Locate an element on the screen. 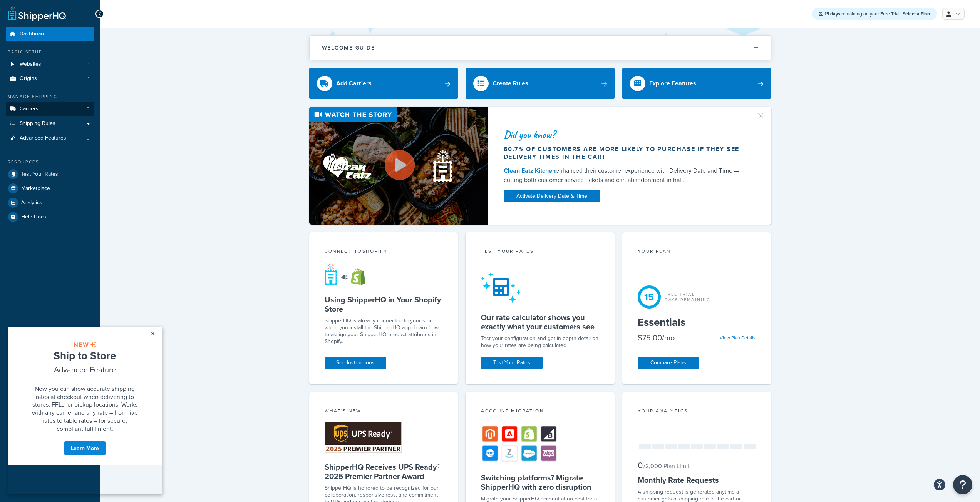  a: Shipping Rules is located at coordinates (50, 123).